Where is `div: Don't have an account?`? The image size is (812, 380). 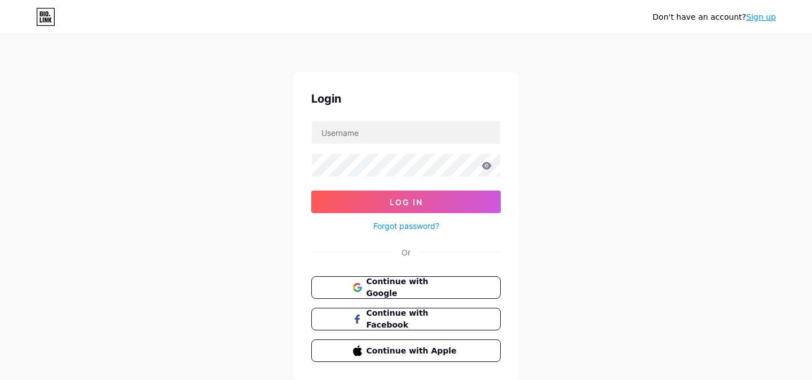
div: Don't have an account? is located at coordinates (714, 17).